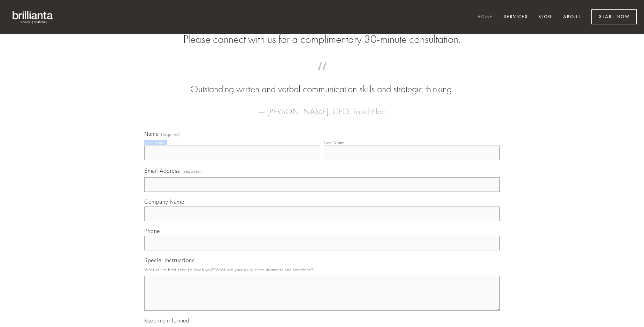 This screenshot has width=644, height=327. I want to click on span: Company Name, so click(164, 202).